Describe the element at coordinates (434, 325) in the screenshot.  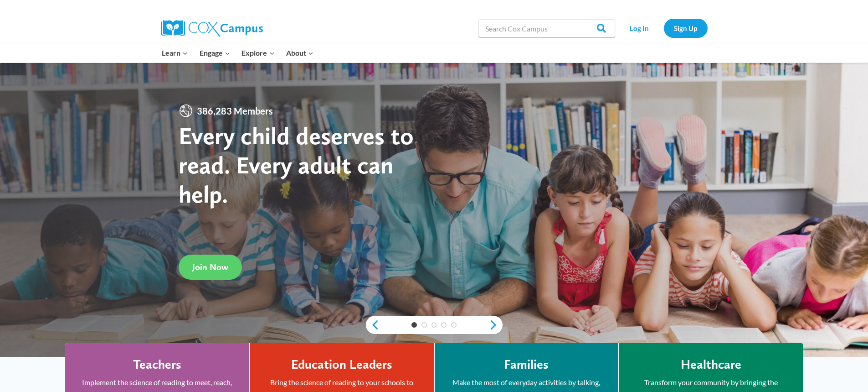
I see `div: content slider buttons` at that location.